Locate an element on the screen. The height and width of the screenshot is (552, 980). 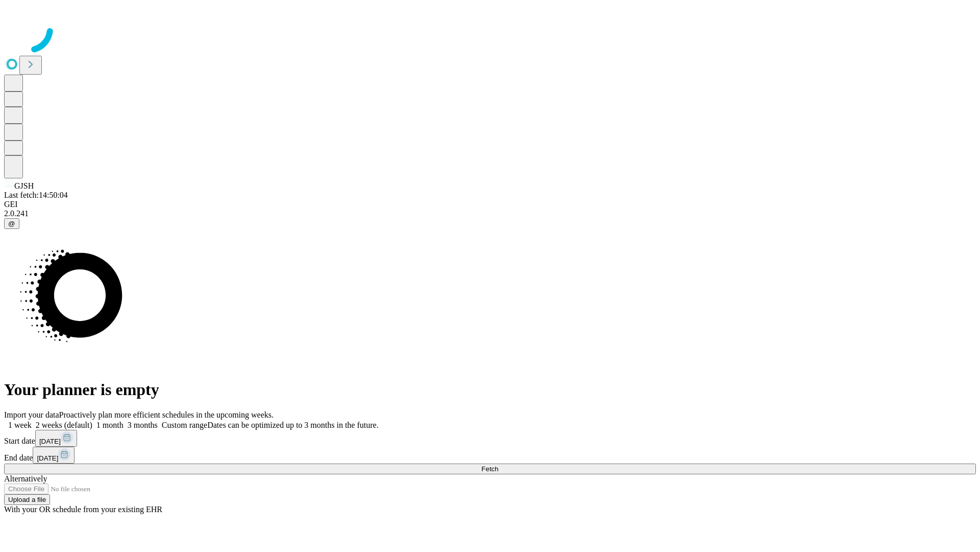
div: End date is located at coordinates (490, 455).